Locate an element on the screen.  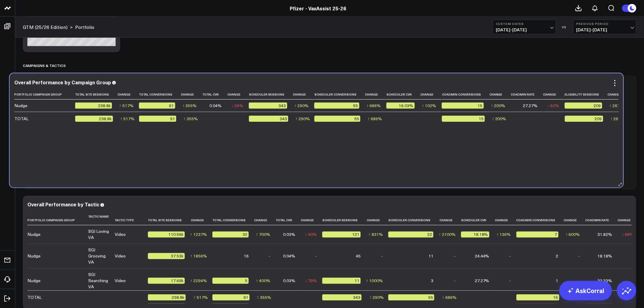
div: 209 is located at coordinates (583, 105).